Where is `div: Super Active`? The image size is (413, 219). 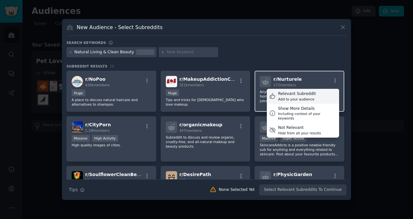 div: Super Active is located at coordinates (293, 138).